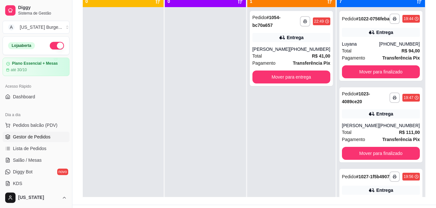  Describe the element at coordinates (36, 86) in the screenshot. I see `div: Acesso Rápido` at that location.